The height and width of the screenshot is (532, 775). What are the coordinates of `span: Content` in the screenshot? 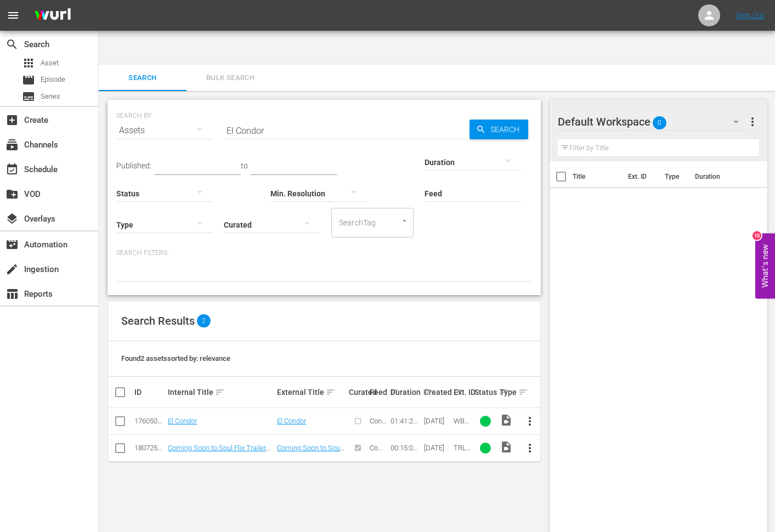 It's located at (378, 425).